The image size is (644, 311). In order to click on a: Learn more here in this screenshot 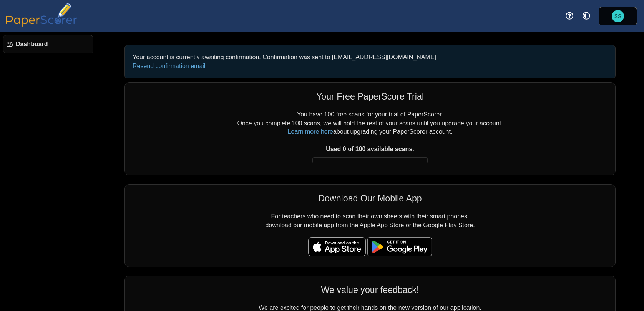, I will do `click(310, 131)`.